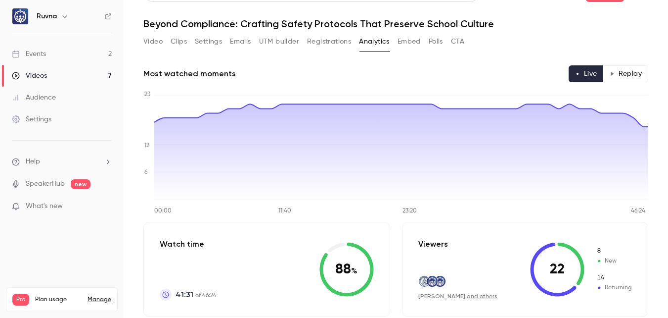 The height and width of the screenshot is (318, 668). What do you see at coordinates (163, 211) in the screenshot?
I see `tspan: 00:00` at bounding box center [163, 211].